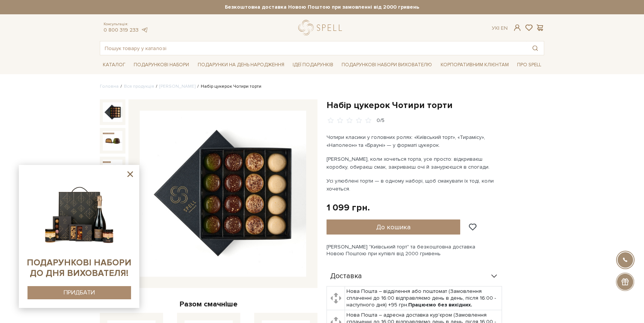 Image resolution: width=644 pixels, height=323 pixels. What do you see at coordinates (161, 65) in the screenshot?
I see `a: Подарункові набори` at bounding box center [161, 65].